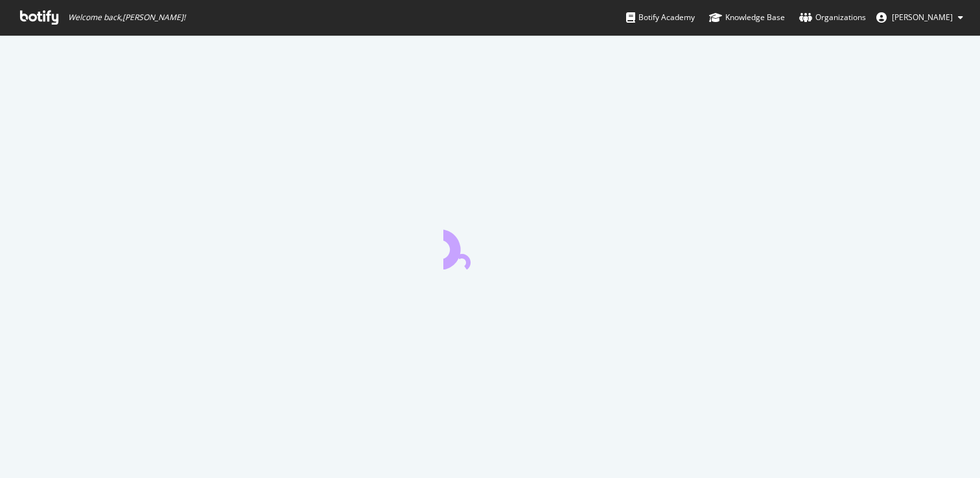 The height and width of the screenshot is (478, 980). Describe the element at coordinates (661, 17) in the screenshot. I see `div: Botify Academy` at that location.